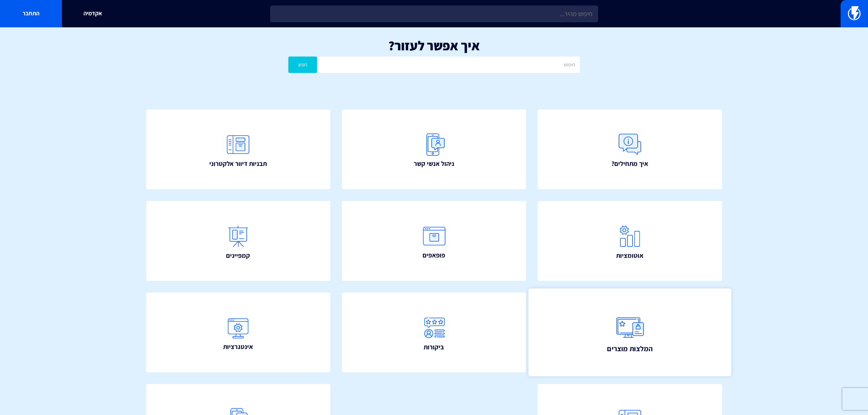  What do you see at coordinates (238, 149) in the screenshot?
I see `a: תבניות דיוור אלקטרוני` at bounding box center [238, 149].